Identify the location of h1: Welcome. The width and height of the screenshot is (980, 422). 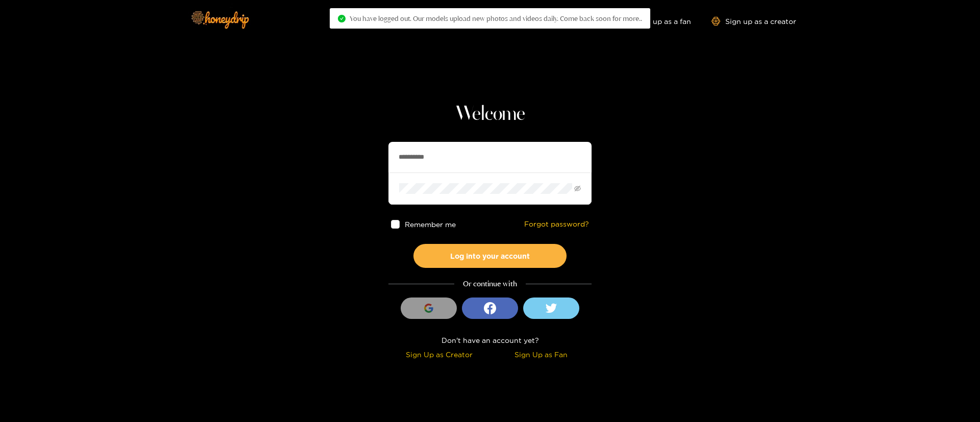
(490, 115).